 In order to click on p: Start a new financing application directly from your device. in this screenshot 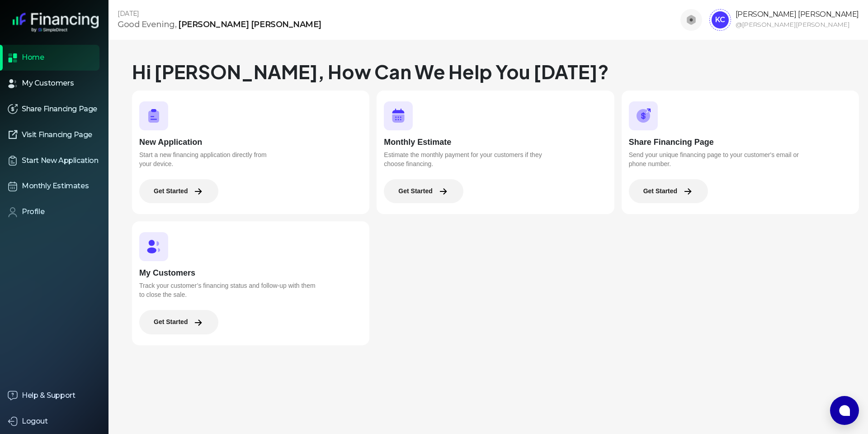, I will do `click(204, 159)`.